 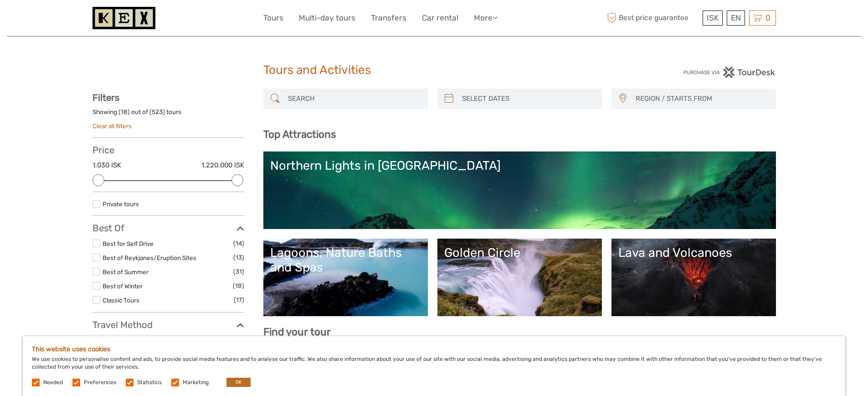 I want to click on h3: Price, so click(x=168, y=150).